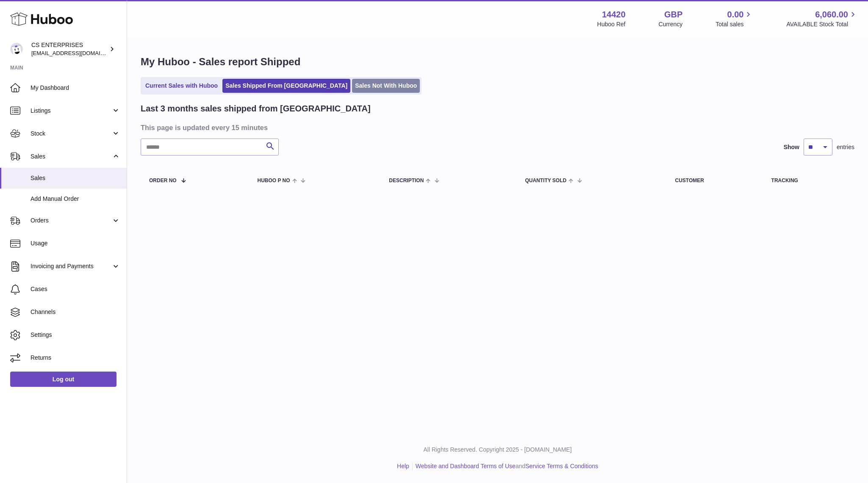  I want to click on strong: 14420, so click(614, 15).